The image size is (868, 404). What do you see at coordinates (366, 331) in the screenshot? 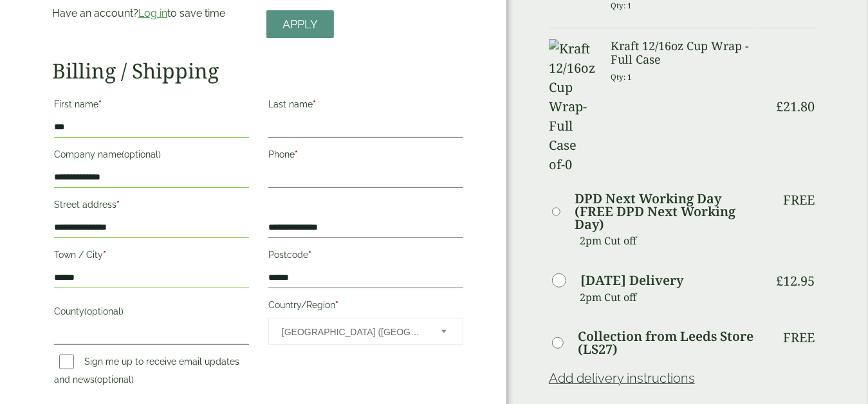
I see `span: Country/Region` at bounding box center [366, 331].